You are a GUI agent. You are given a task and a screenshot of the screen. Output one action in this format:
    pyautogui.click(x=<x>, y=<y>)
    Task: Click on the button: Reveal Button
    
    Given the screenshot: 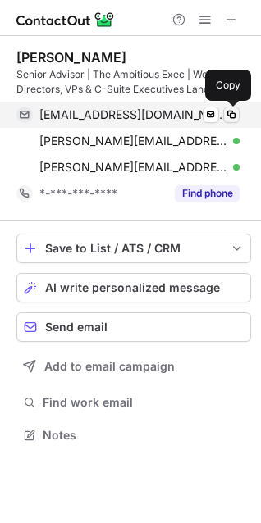 What is the action you would take?
    pyautogui.click(x=207, y=193)
    